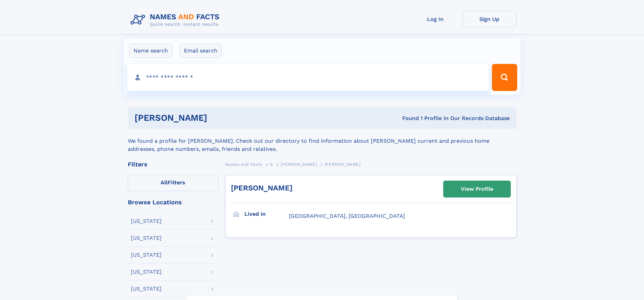 This screenshot has height=300, width=644. Describe the element at coordinates (173, 164) in the screenshot. I see `div: Filters` at that location.